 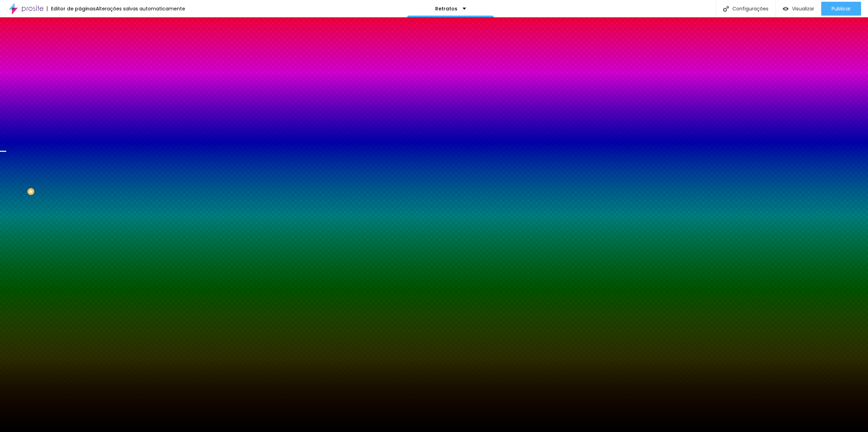 What do you see at coordinates (799, 9) in the screenshot?
I see `button: Visualizar` at bounding box center [799, 9].